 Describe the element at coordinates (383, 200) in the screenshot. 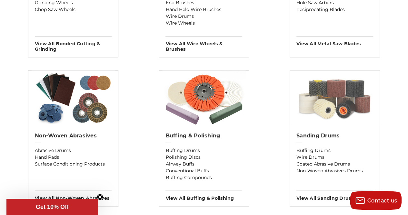

I see `span: Contact us` at that location.